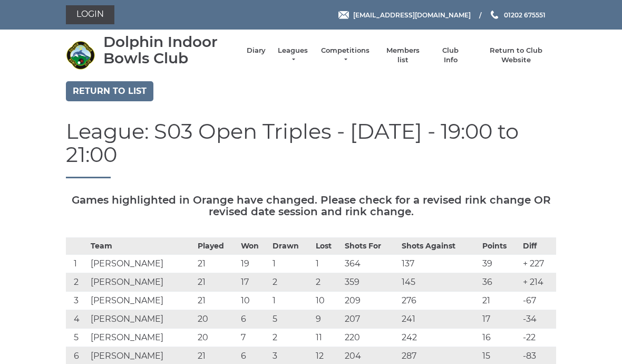  What do you see at coordinates (525, 14) in the screenshot?
I see `span: 01202 675551` at bounding box center [525, 14].